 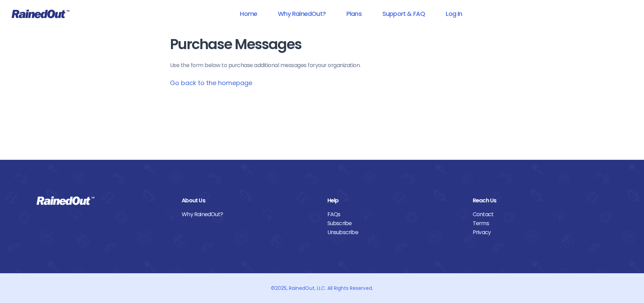 What do you see at coordinates (404, 14) in the screenshot?
I see `a: Support & FAQ` at bounding box center [404, 14].